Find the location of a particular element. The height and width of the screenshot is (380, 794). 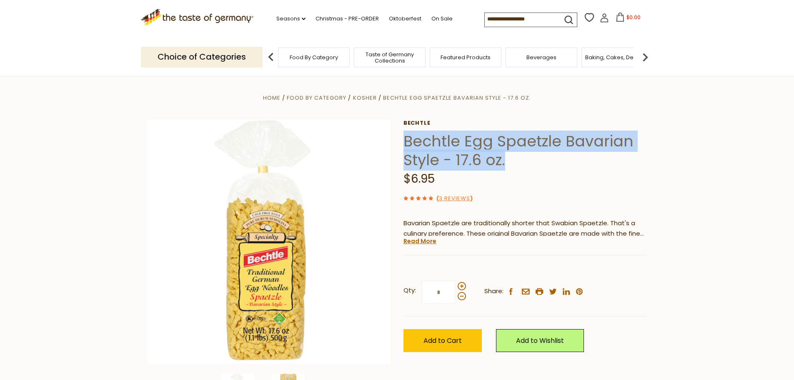

p: Bavarian Spaetzle are traditionally shorter that Swabian Spaetzle. That's a culinary preference. ... is located at coordinates (525, 228).